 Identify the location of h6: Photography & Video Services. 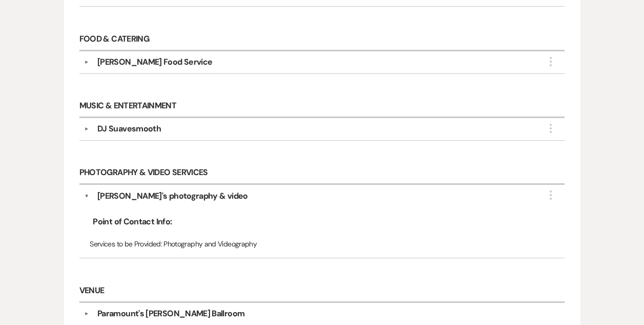
(322, 173).